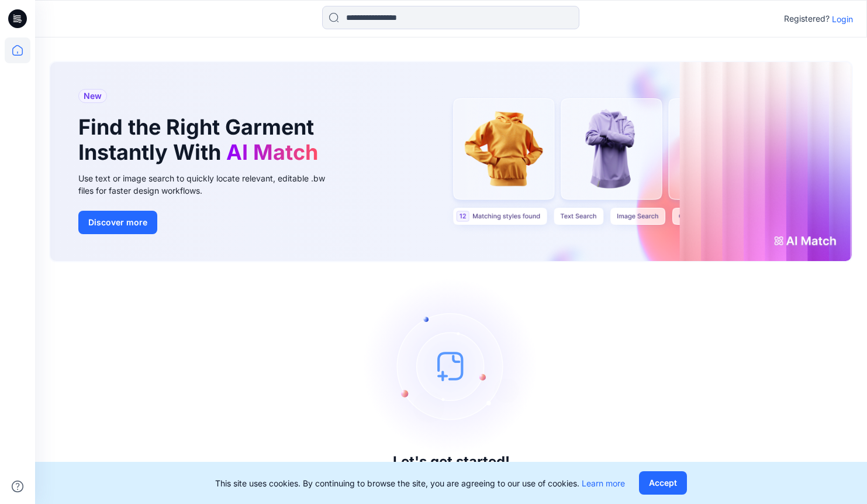 The width and height of the screenshot is (867, 504). Describe the element at coordinates (604, 482) in the screenshot. I see `a: Learn more` at that location.